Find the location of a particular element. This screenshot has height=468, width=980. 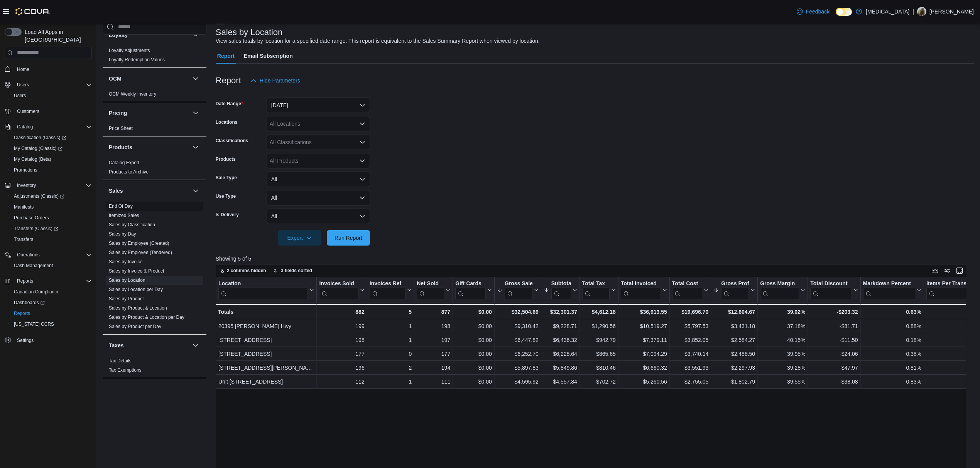

a: Sales by Location is located at coordinates (127, 280).